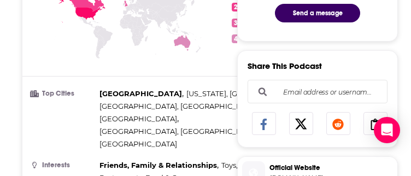 This screenshot has height=176, width=411. What do you see at coordinates (301, 123) in the screenshot?
I see `a: Share on X/Twitter` at bounding box center [301, 123].